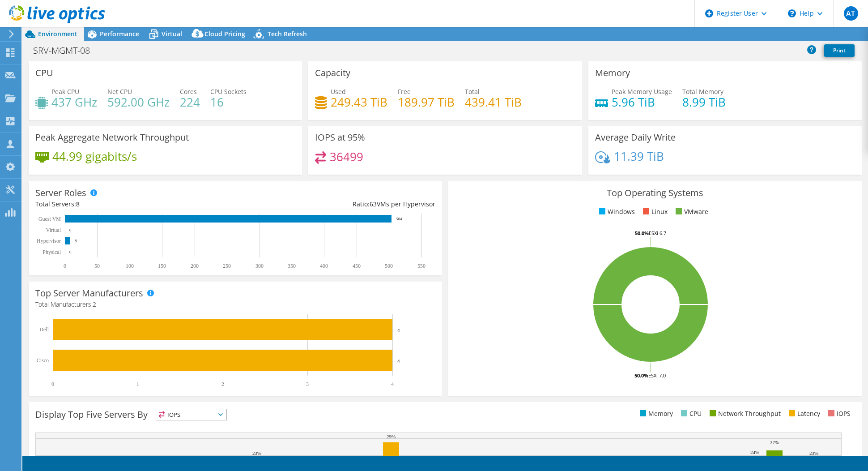 Image resolution: width=868 pixels, height=471 pixels. Describe the element at coordinates (66, 51) in the screenshot. I see `h1: SRV-MGMT-08` at that location.